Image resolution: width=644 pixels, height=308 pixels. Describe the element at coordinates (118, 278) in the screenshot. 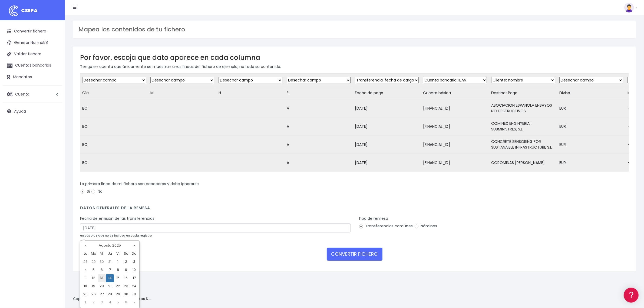

I see `td: 15` at that location.